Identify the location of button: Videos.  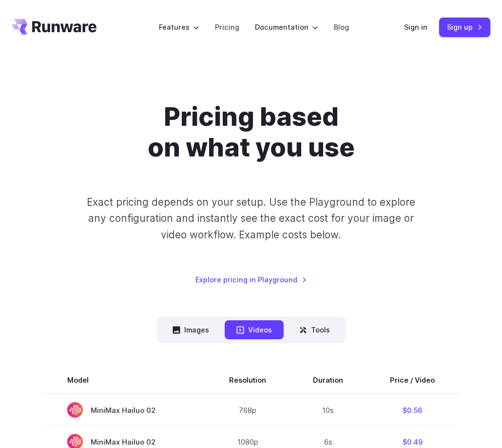
(254, 329).